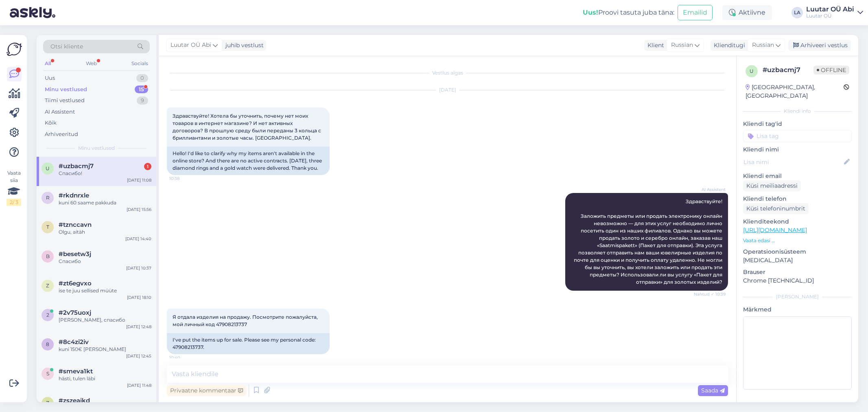 This screenshot has width=868, height=412. Describe the element at coordinates (797, 149) in the screenshot. I see `p: Kliendi nimi` at that location.